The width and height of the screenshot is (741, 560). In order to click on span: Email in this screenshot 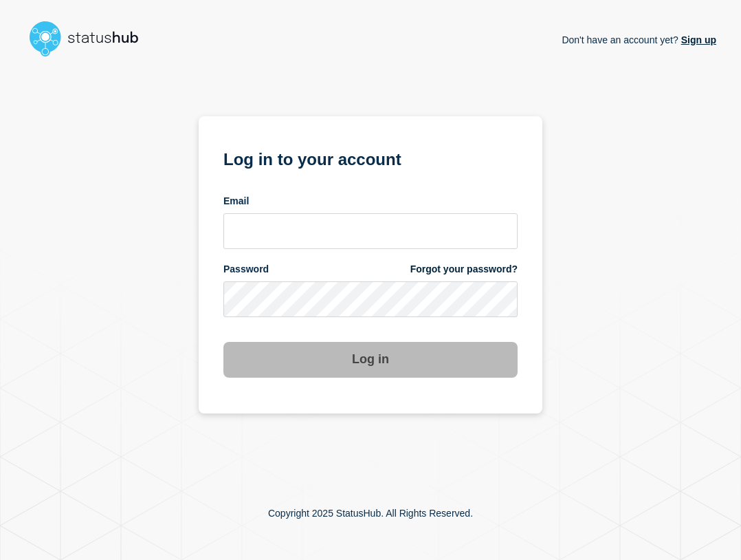, I will do `click(236, 201)`.